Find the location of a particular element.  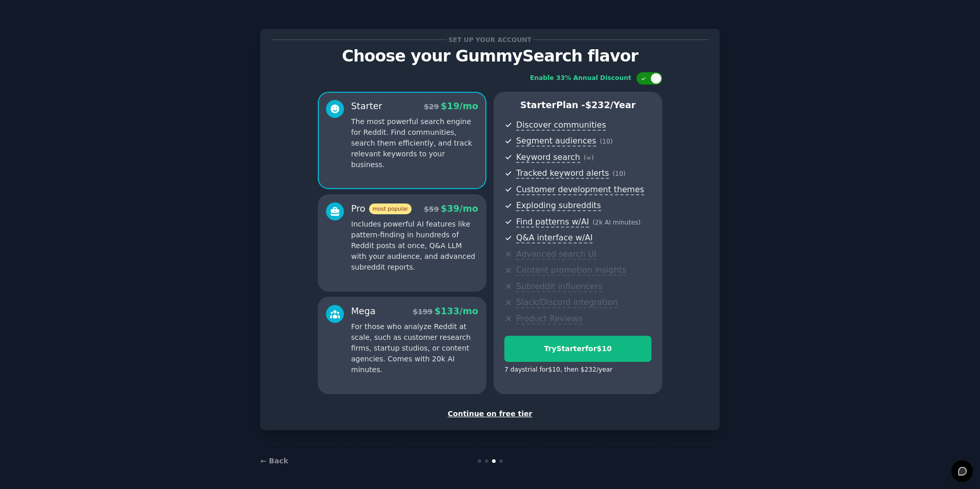

span: Keyword search is located at coordinates (548, 157).